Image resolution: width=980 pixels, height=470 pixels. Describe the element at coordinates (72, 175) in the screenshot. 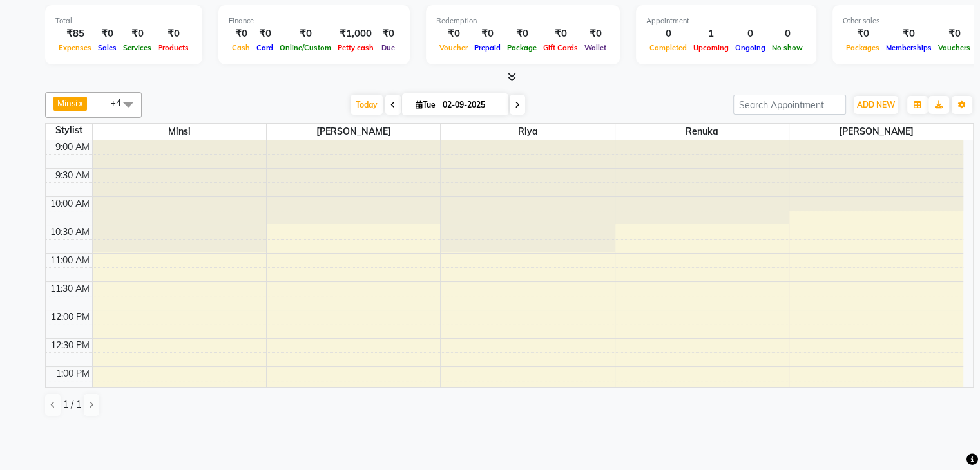

I see `div: 9:30 AM` at that location.